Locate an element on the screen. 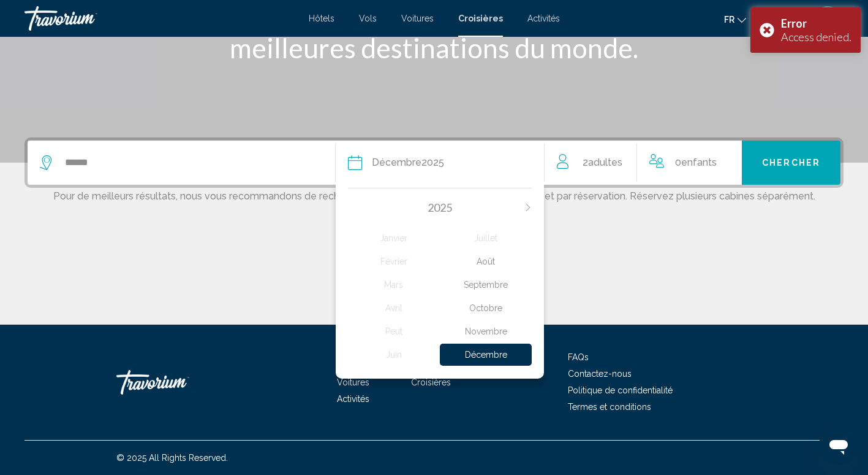  a: Vols is located at coordinates (368, 19).